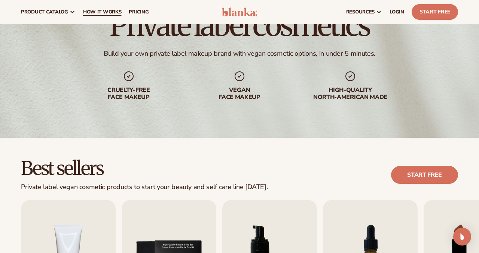  What do you see at coordinates (435, 12) in the screenshot?
I see `a: Start Free` at bounding box center [435, 12].